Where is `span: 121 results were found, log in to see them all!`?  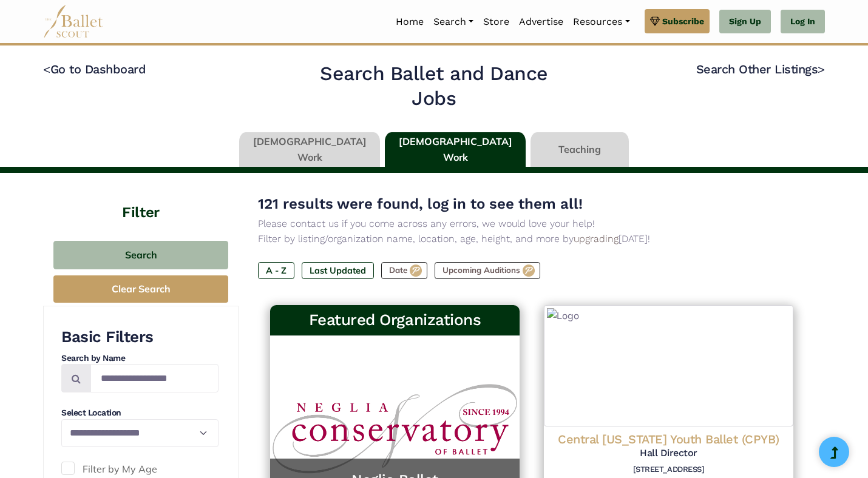
span: 121 results were found, log in to see them all! is located at coordinates (420, 204).